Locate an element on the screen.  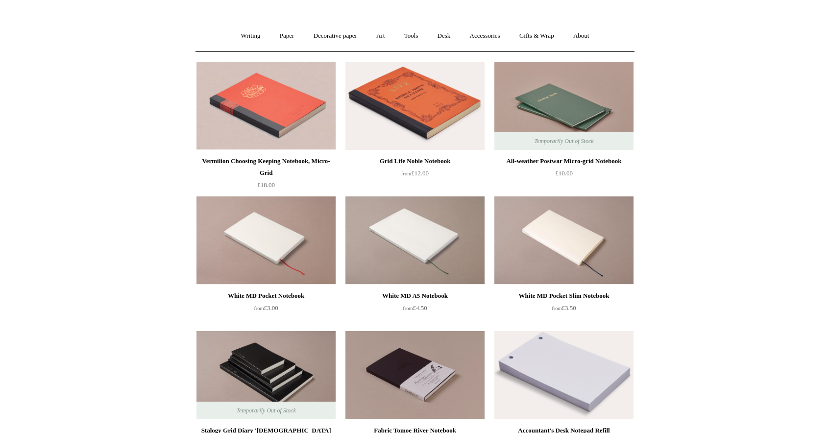
a: Grid Life Noble Notebook from£12.00 is located at coordinates (415, 175).